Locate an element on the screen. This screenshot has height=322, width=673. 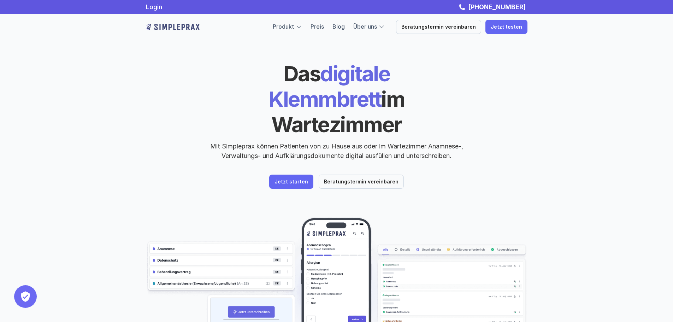
p: Mit Simpleprax können Patienten von zu Hause aus oder im Wartezimmer Anamnese-, Verwaltungs- und ... is located at coordinates (337, 151).